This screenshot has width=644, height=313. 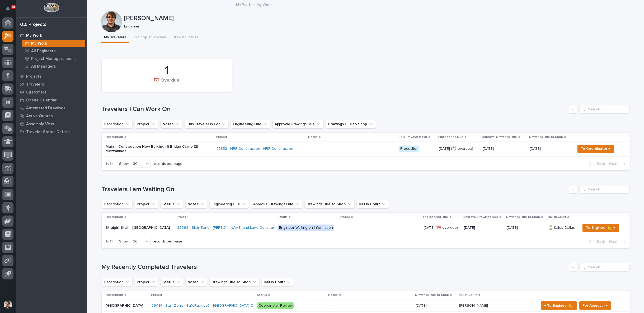 I want to click on div: Notifications38, so click(x=10, y=11).